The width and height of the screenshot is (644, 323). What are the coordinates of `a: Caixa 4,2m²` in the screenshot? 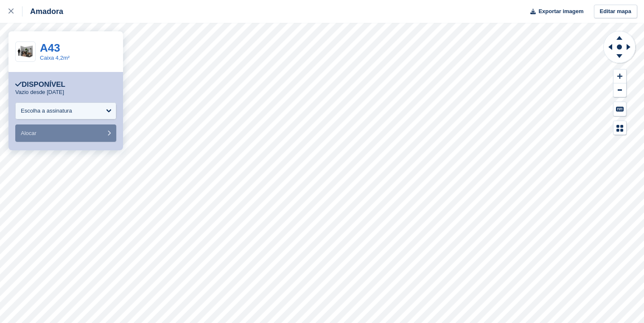 It's located at (55, 58).